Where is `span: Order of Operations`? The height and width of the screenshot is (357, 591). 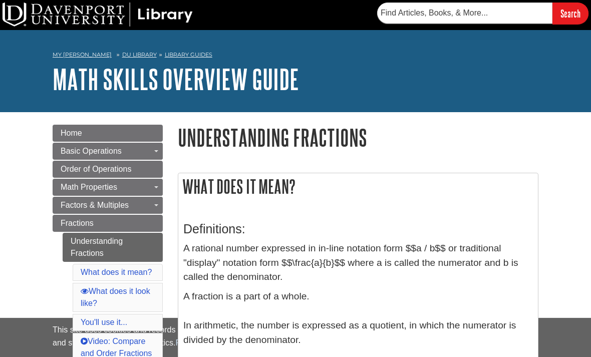 span: Order of Operations is located at coordinates (96, 169).